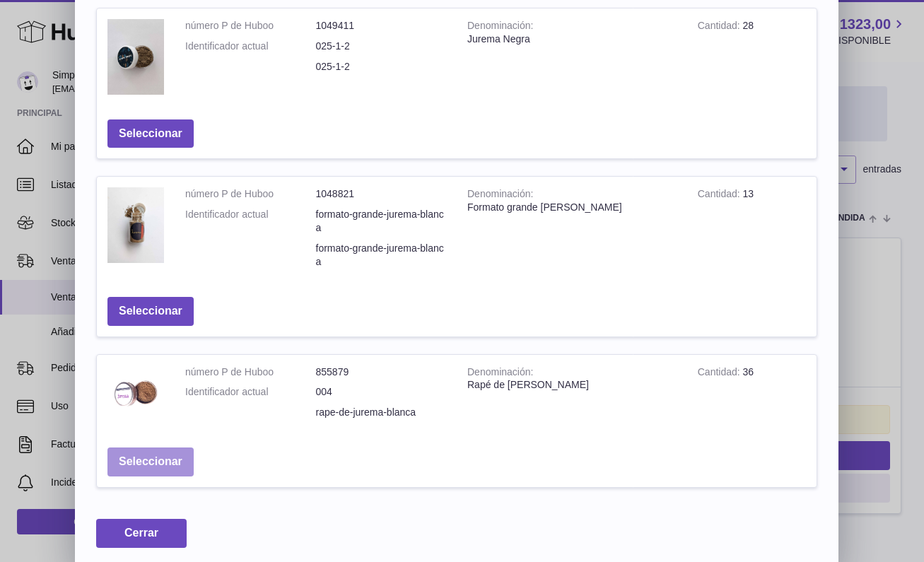 This screenshot has width=924, height=562. What do you see at coordinates (381, 26) in the screenshot?
I see `dd: 1049411` at bounding box center [381, 26].